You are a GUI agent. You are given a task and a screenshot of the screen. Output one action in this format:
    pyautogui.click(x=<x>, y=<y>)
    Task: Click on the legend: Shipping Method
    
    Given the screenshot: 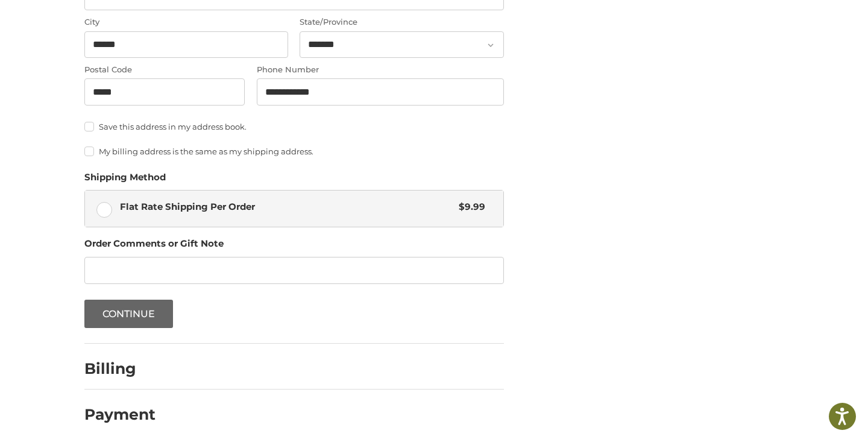 What is the action you would take?
    pyautogui.click(x=125, y=181)
    